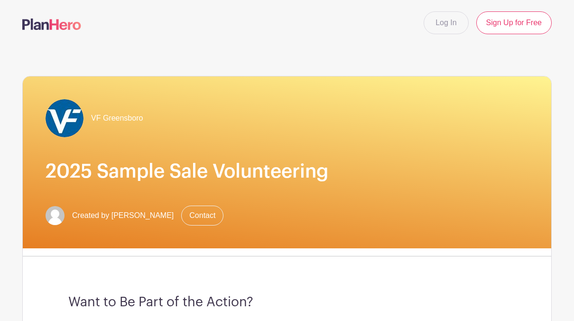 This screenshot has height=321, width=574. I want to click on a: Log In, so click(446, 23).